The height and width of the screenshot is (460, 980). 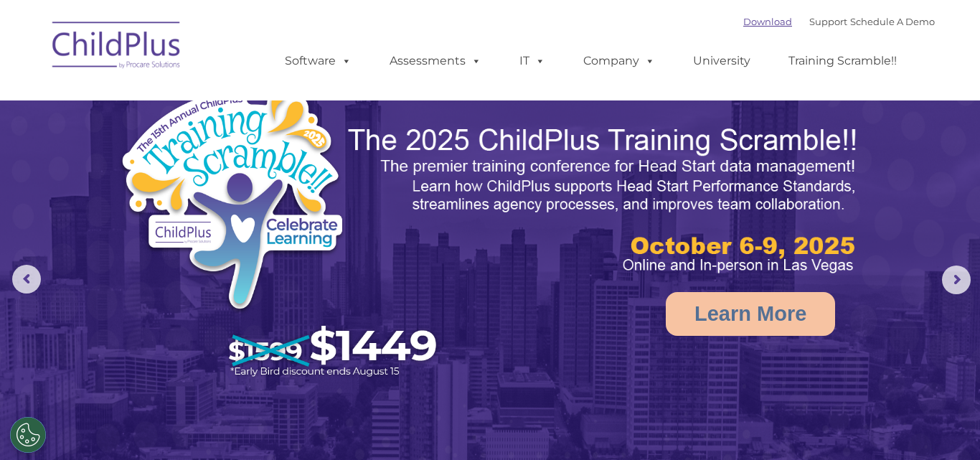 What do you see at coordinates (435, 61) in the screenshot?
I see `a: Assessments` at bounding box center [435, 61].